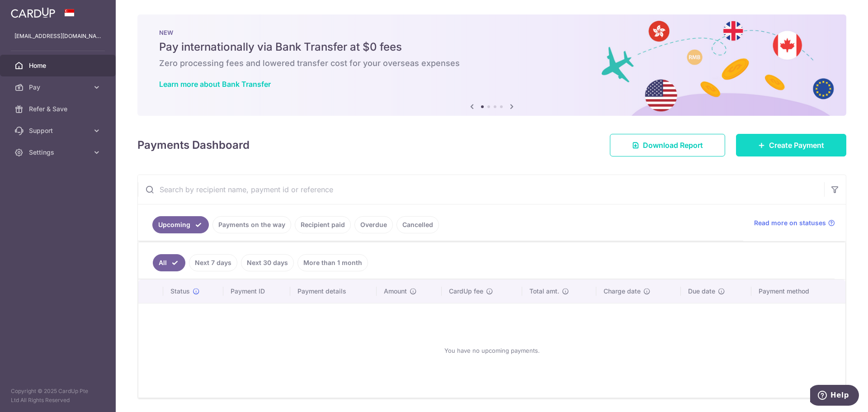 This screenshot has height=412, width=868. Describe the element at coordinates (180, 291) in the screenshot. I see `span: Status` at that location.